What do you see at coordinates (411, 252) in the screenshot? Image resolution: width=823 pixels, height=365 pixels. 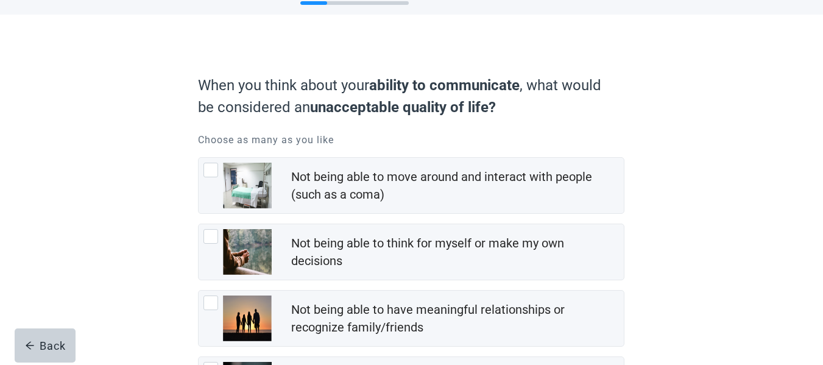 I see `div: Not being able to think for myself or make my own decisions, checkbox, not checked` at bounding box center [411, 252].